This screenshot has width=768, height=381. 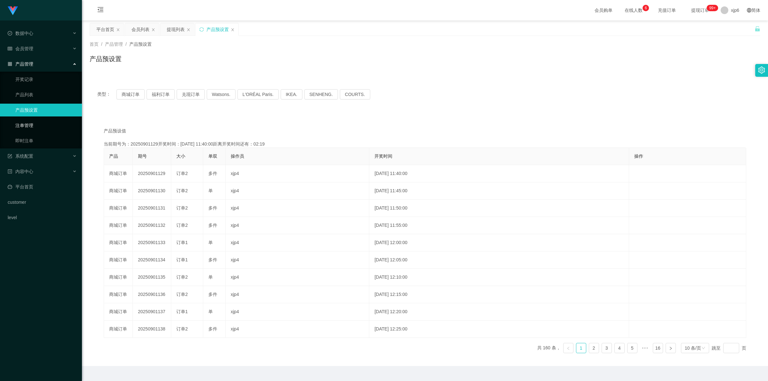 What do you see at coordinates (46, 141) in the screenshot?
I see `a: 即时注单` at bounding box center [46, 141].